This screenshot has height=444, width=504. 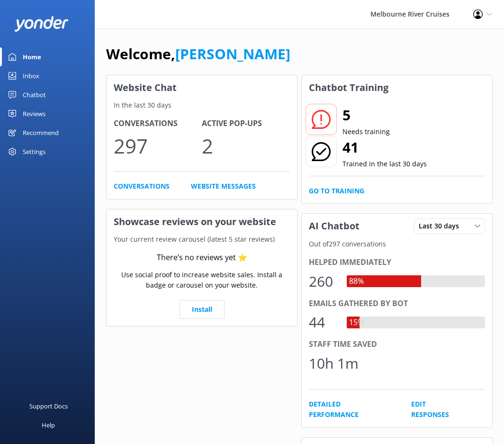 I want to click on h4: Active Pop-ups, so click(x=246, y=123).